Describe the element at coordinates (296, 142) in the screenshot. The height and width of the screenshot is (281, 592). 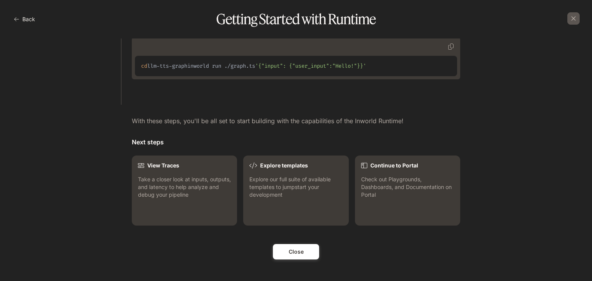
I see `h5: Next steps` at that location.